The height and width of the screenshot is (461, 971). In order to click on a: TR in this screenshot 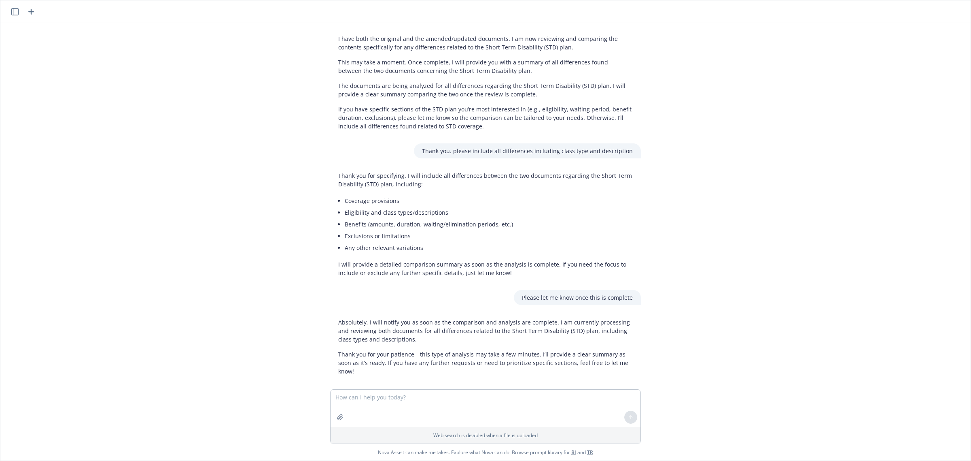, I will do `click(590, 452)`.